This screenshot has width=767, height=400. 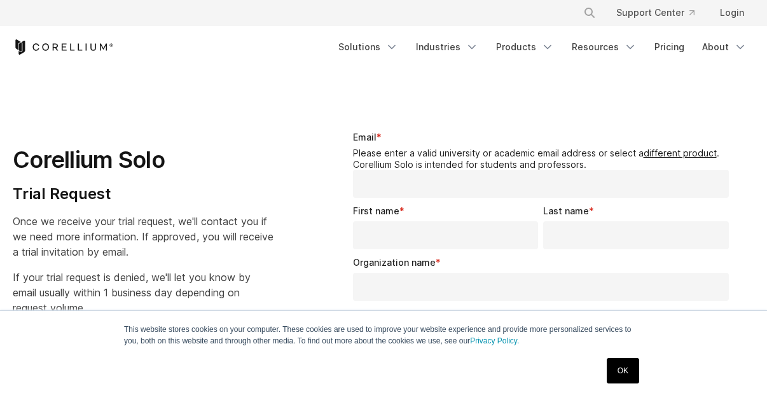 I want to click on span: Organization name, so click(x=394, y=262).